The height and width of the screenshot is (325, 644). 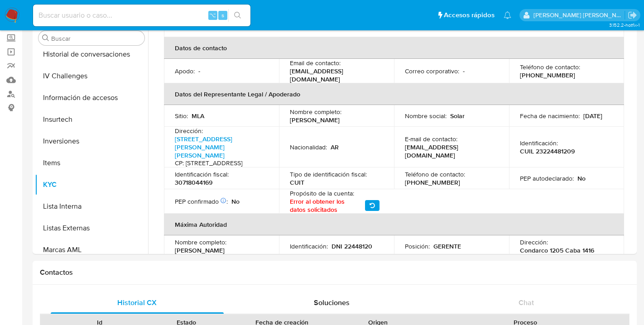 I want to click on p: PEP confirmado :, so click(x=201, y=202).